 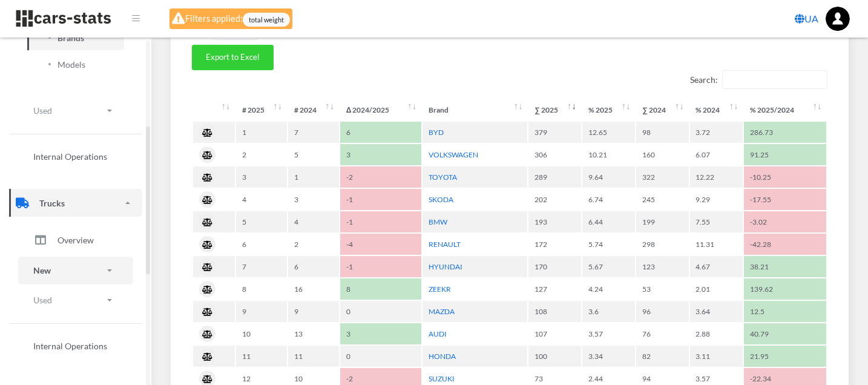 What do you see at coordinates (454, 154) in the screenshot?
I see `a: VOLKSWAGEN` at bounding box center [454, 154].